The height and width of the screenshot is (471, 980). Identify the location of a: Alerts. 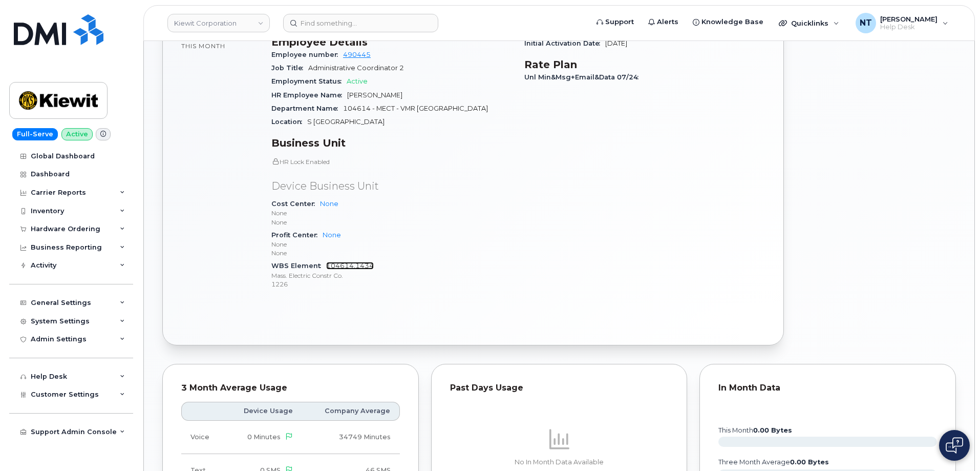
(663, 22).